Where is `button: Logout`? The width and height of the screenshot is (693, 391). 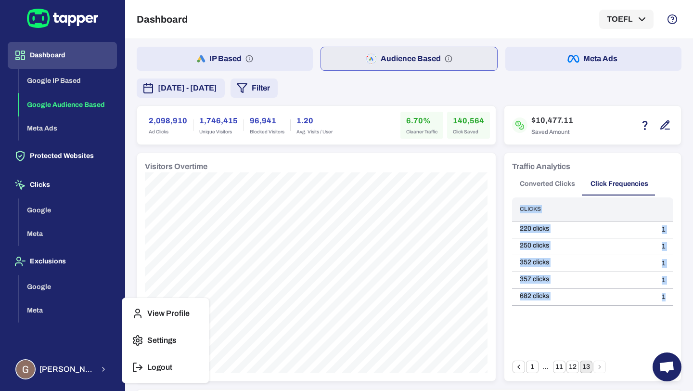 button: Logout is located at coordinates (165, 367).